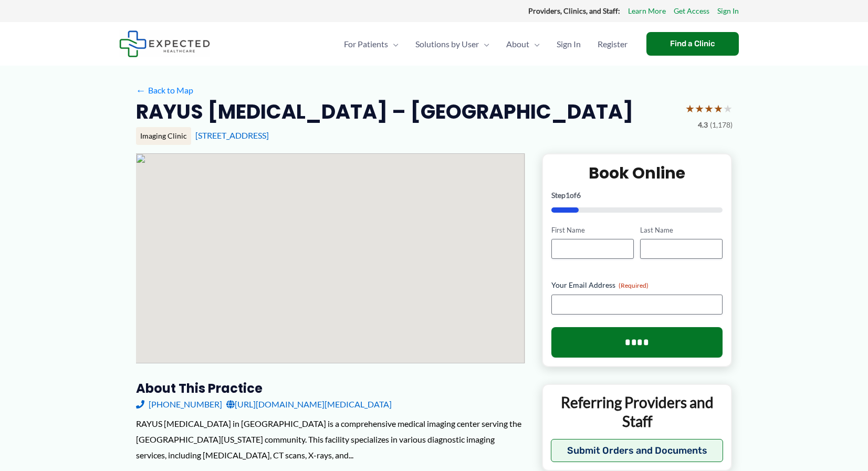 The height and width of the screenshot is (471, 868). Describe the element at coordinates (447, 44) in the screenshot. I see `span: Solutions by User` at that location.